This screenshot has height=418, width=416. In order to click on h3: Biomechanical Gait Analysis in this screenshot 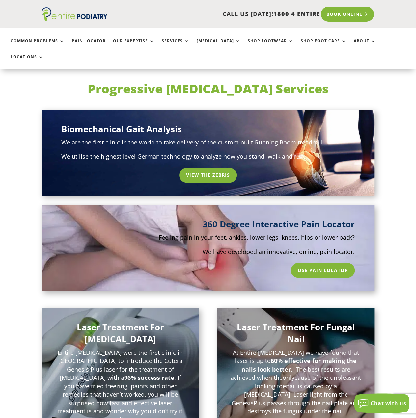, I will do `click(208, 131)`.